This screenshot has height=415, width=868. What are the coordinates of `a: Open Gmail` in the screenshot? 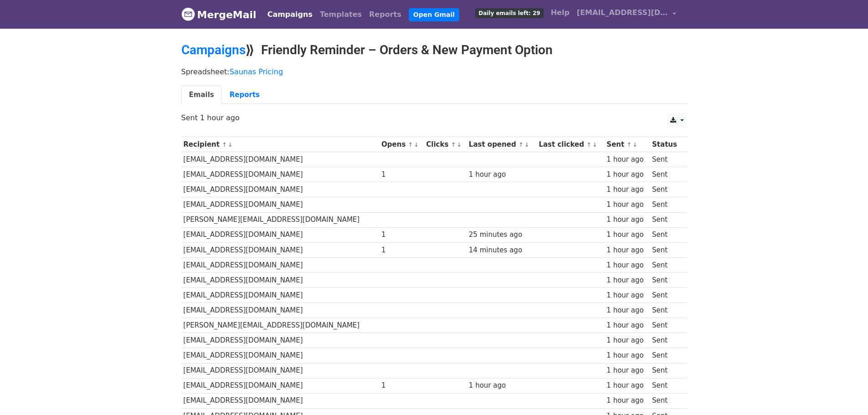 It's located at (434, 15).